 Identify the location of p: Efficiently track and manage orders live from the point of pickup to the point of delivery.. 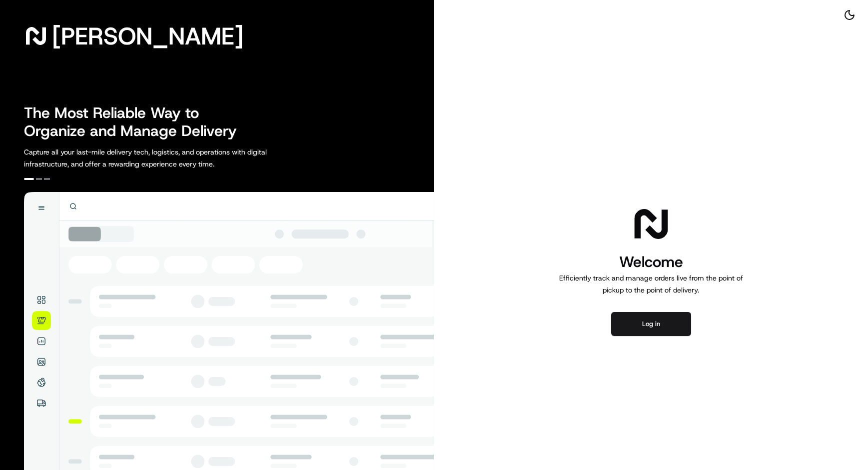
(651, 284).